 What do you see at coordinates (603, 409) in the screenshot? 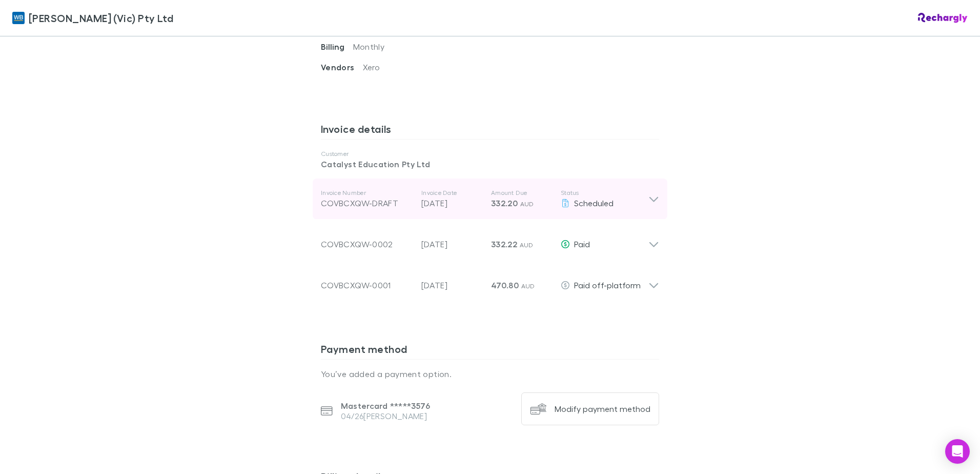
I see `div: Modify payment method` at bounding box center [603, 409].